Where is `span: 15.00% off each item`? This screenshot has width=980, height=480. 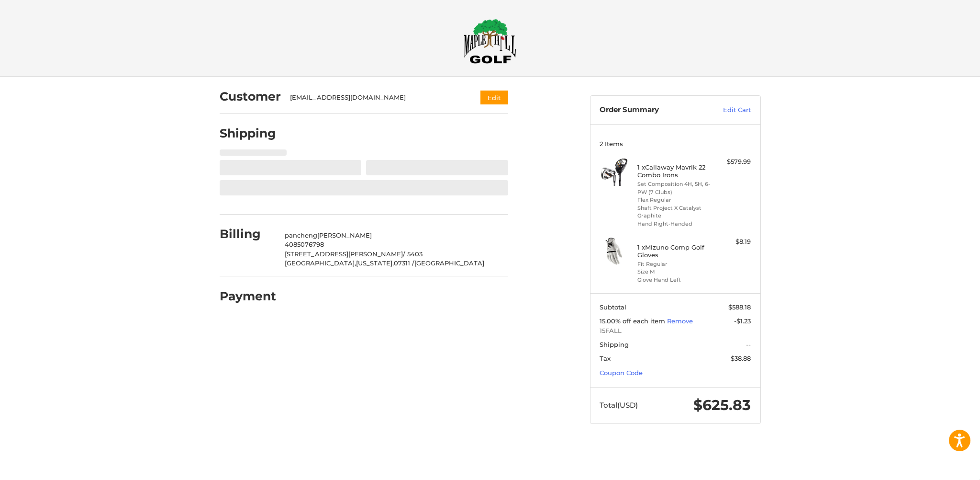
span: 15.00% off each item is located at coordinates (633, 321).